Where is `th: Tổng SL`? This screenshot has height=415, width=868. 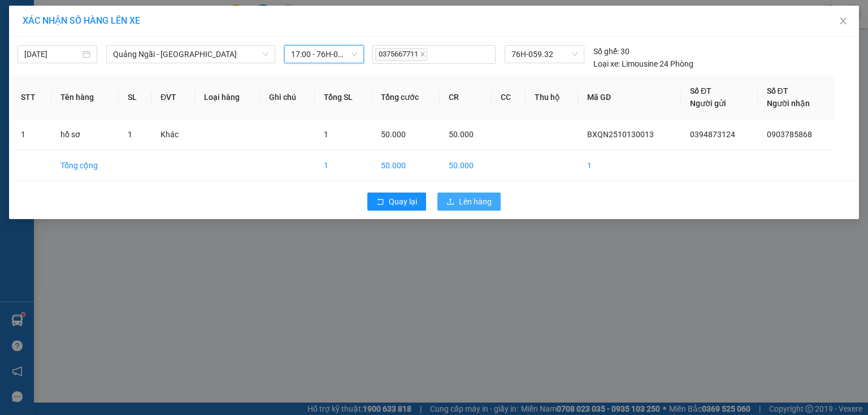
th: Tổng SL is located at coordinates (343, 97).